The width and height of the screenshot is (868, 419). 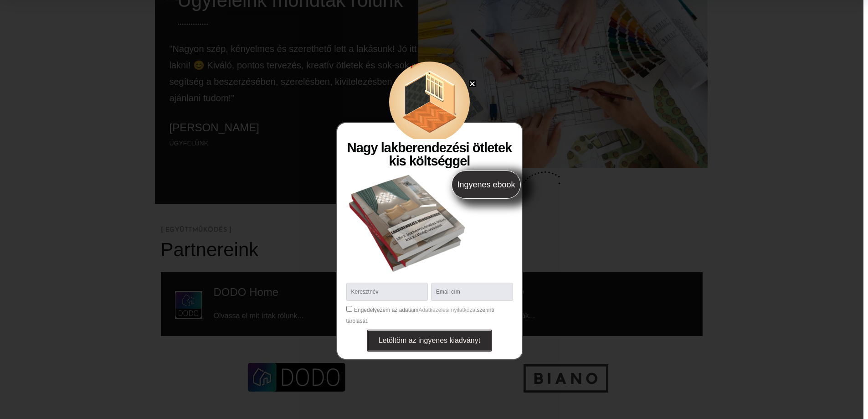 What do you see at coordinates (429, 340) in the screenshot?
I see `button: Letöltöm az ingyenes kiadványt` at bounding box center [429, 340].